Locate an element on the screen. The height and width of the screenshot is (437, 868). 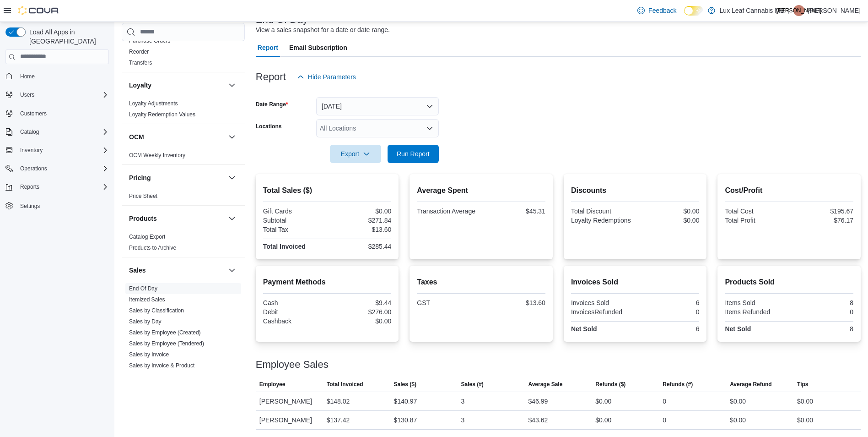
h2: Invoices Sold is located at coordinates (635, 282).